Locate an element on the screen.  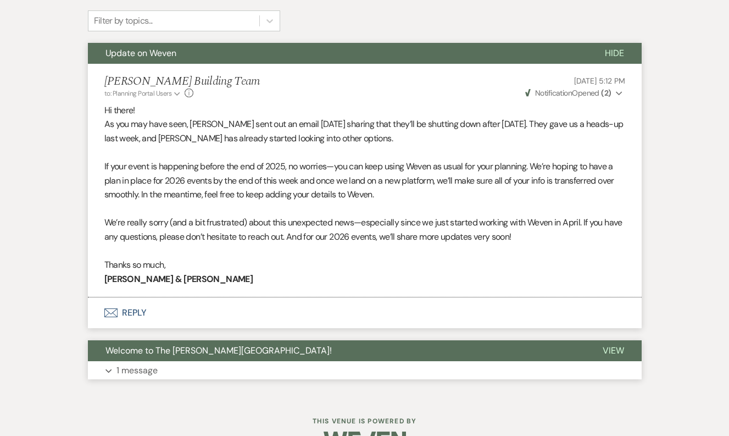
p: Thanks so much, is located at coordinates (365, 265).